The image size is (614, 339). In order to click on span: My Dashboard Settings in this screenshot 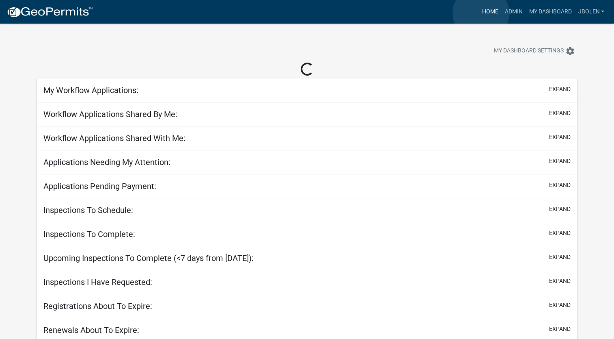, I will do `click(529, 51)`.